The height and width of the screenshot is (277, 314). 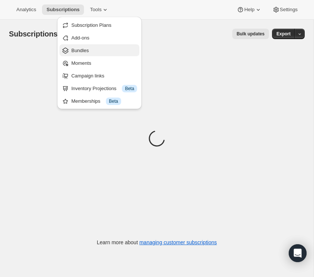 What do you see at coordinates (80, 50) in the screenshot?
I see `span: Bundles` at bounding box center [80, 50].